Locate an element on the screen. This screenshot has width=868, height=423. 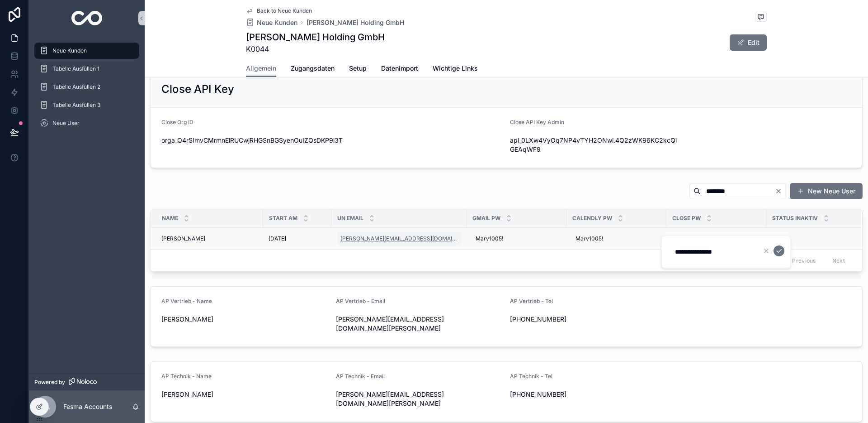
span: Neue User is located at coordinates (66, 123).